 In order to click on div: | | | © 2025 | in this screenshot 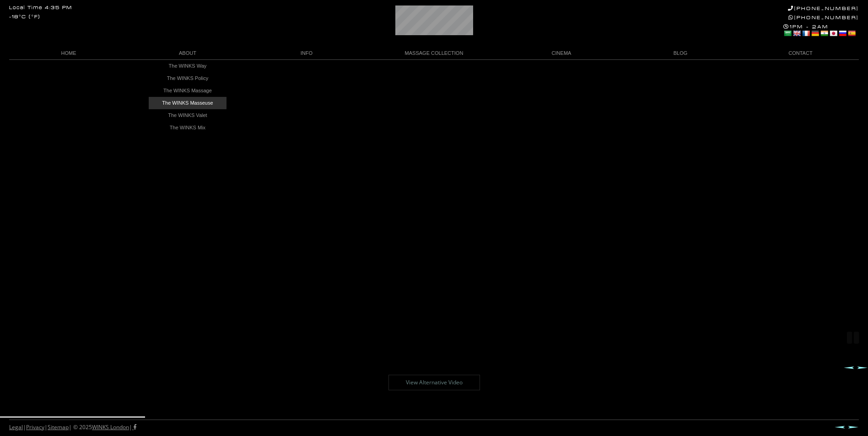, I will do `click(73, 427)`.